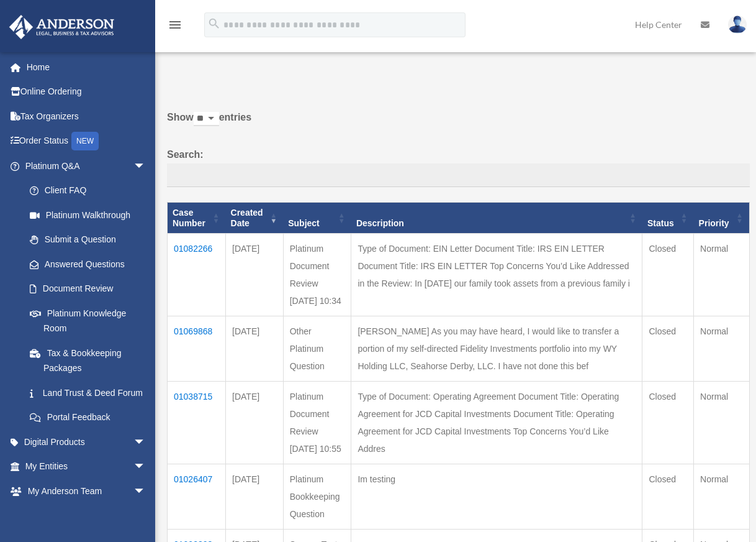 This screenshot has width=756, height=542. Describe the element at coordinates (87, 393) in the screenshot. I see `a: Land Trust & Deed Forum` at that location.